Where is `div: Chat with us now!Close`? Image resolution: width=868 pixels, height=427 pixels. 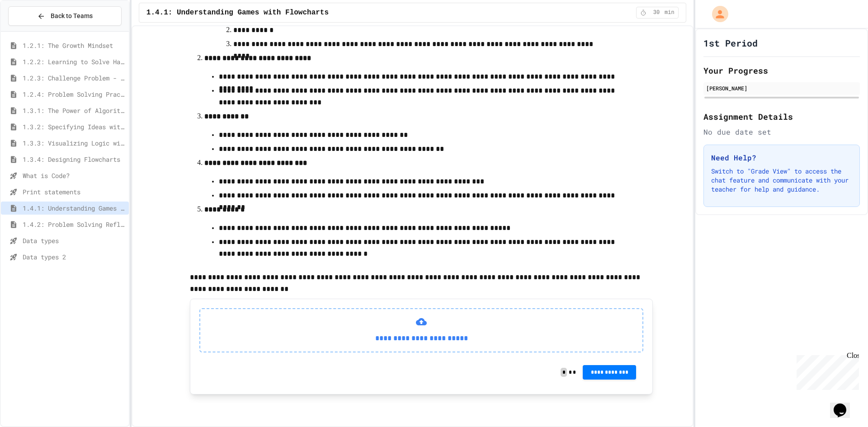 div: Chat with us now!Close is located at coordinates (33, 30).